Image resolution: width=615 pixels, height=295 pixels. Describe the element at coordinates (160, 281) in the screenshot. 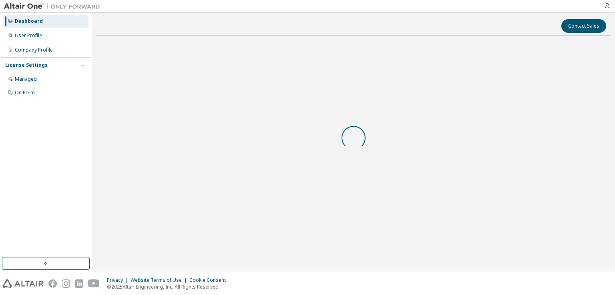

I see `div: Website Terms of Use` at that location.